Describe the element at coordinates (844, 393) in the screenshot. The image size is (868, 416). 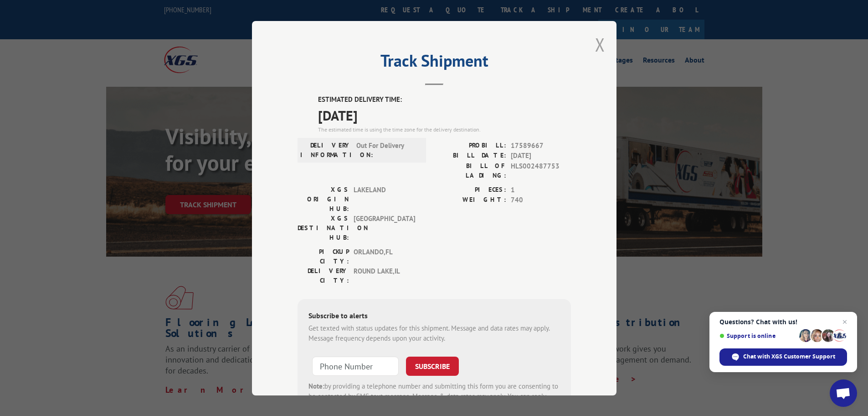
I see `a: Open chat` at that location.